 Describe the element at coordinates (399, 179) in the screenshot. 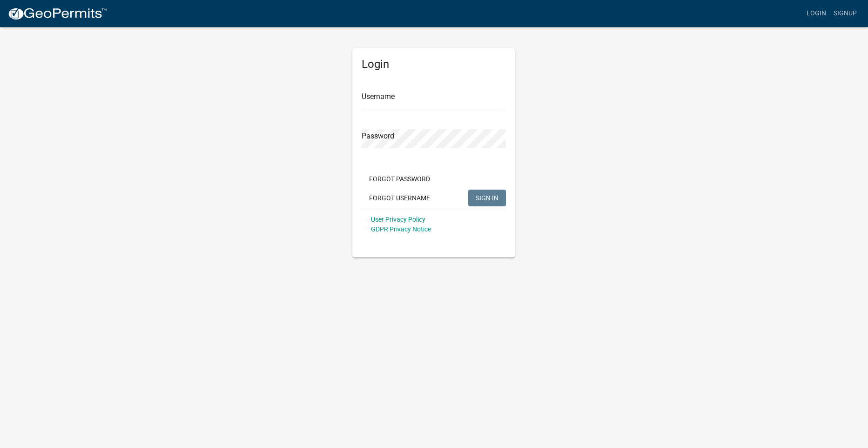

I see `button: Forgot Password` at that location.